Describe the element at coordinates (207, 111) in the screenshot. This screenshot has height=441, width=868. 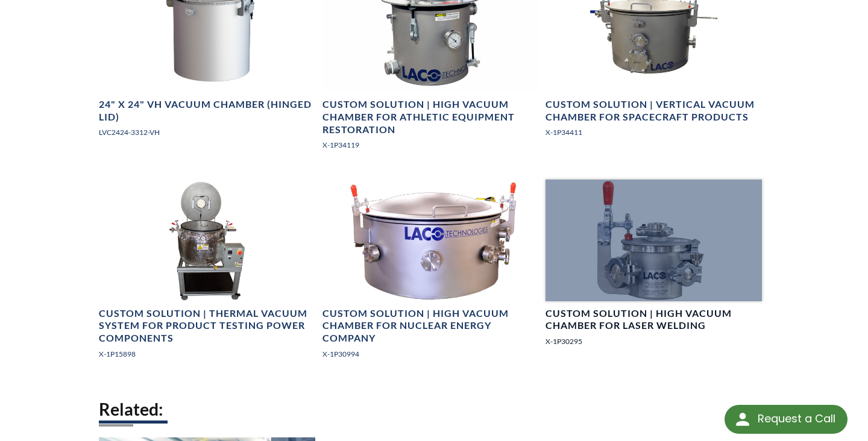
I see `h4: 24" X 24" VH Vacuum Chamber (Hinged Lid)` at that location.